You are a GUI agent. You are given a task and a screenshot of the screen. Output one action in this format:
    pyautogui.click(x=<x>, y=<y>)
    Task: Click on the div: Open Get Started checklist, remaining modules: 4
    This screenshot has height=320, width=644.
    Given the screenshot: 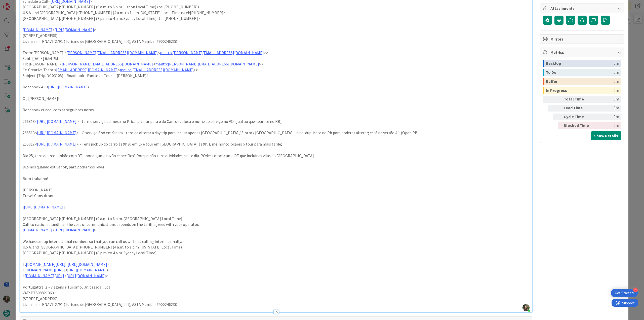 What is the action you would take?
    pyautogui.click(x=624, y=293)
    